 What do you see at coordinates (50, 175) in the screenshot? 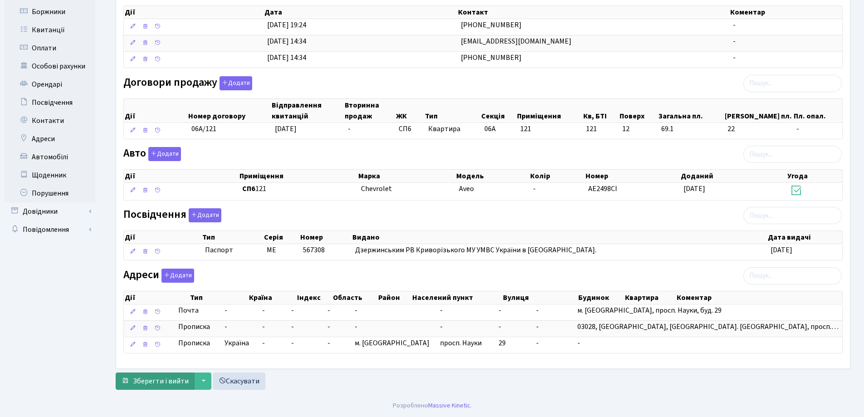
I see `a: Щоденник` at bounding box center [50, 175].